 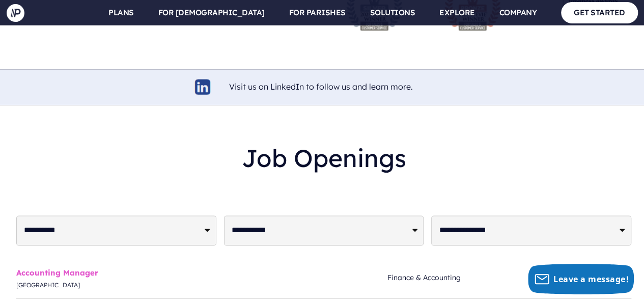 What do you see at coordinates (581, 279) in the screenshot?
I see `button: Leave a message!` at bounding box center [581, 279].